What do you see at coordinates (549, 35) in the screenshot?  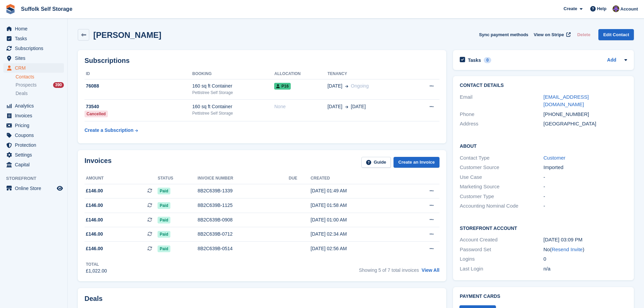 I see `span: View on Stripe` at bounding box center [549, 35].